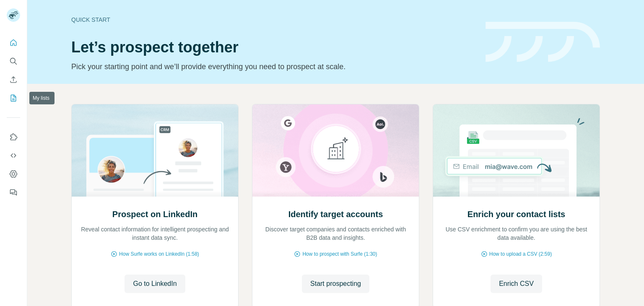  I want to click on button: Quick start, so click(13, 43).